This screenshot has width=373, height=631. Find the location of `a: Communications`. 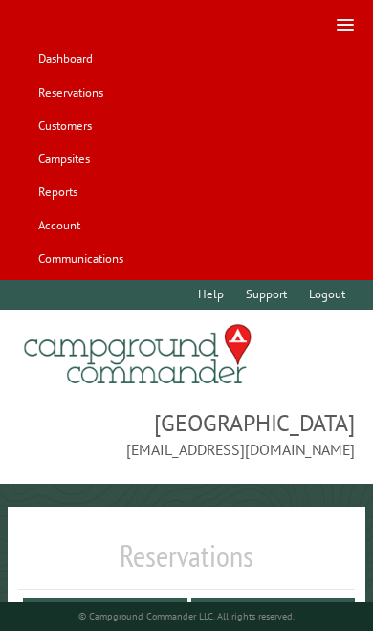

a: Communications is located at coordinates (80, 258).